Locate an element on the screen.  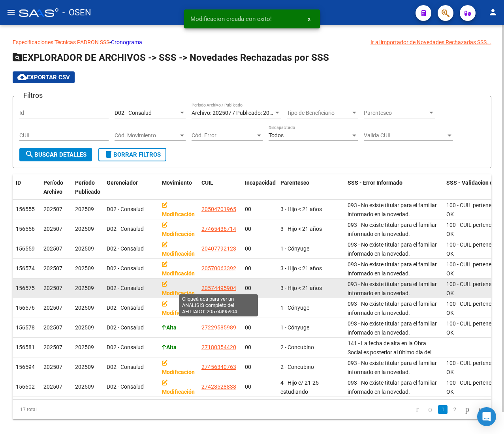
mat-icon: search is located at coordinates (30, 154).